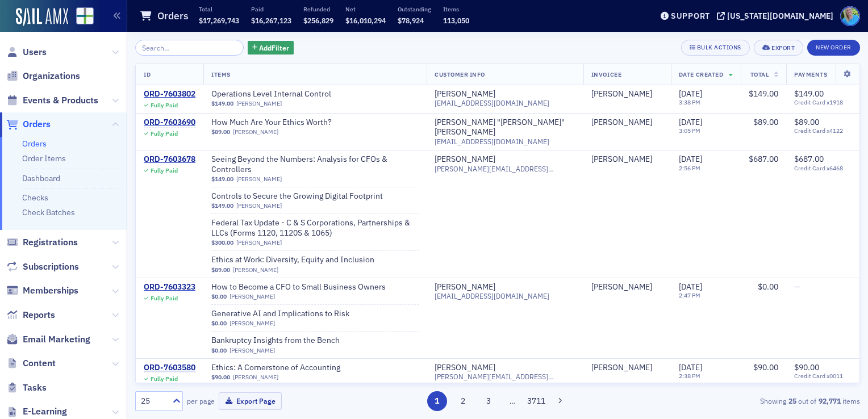  Describe the element at coordinates (806, 368) in the screenshot. I see `span: $90.00` at that location.